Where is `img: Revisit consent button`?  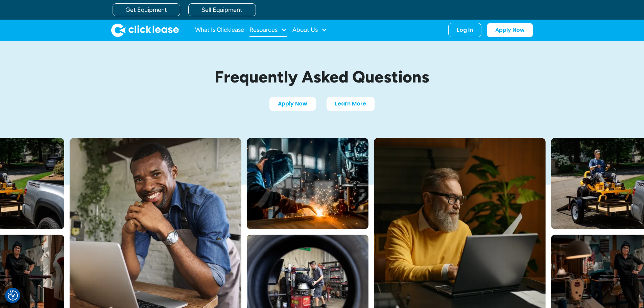
img: Revisit consent button is located at coordinates (13, 295).